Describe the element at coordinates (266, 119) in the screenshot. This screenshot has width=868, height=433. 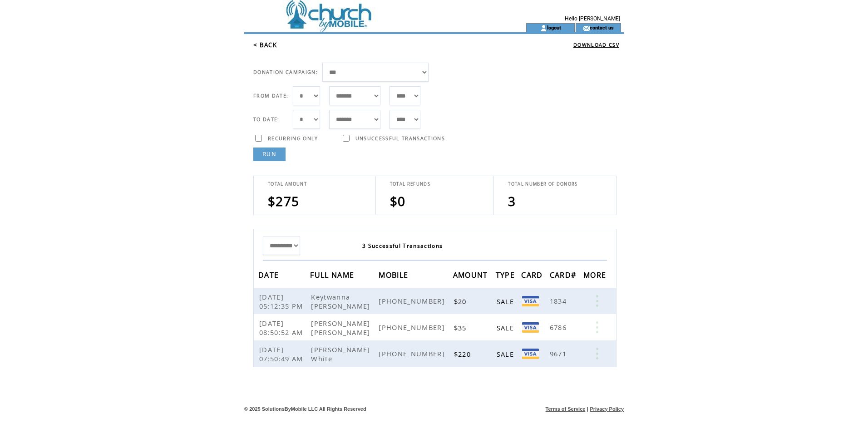
I see `span: TO DATE:` at that location.